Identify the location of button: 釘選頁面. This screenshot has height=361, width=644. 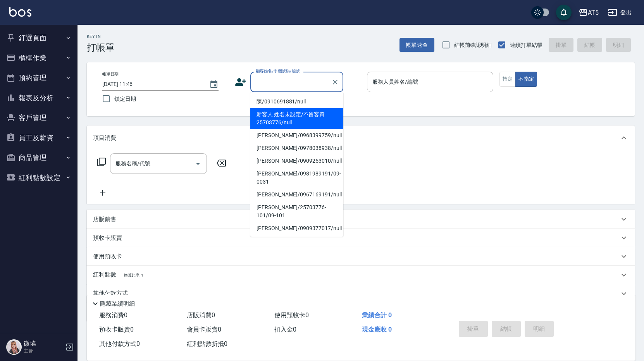
(39, 38).